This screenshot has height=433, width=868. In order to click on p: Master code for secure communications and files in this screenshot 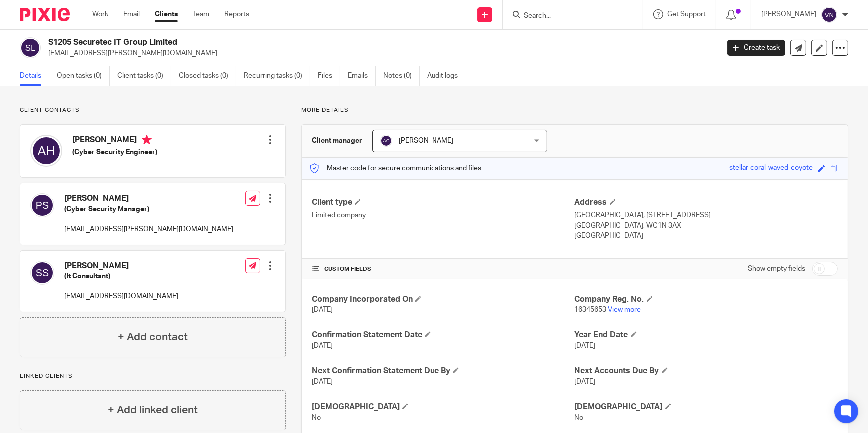, I will do `click(395, 169)`.